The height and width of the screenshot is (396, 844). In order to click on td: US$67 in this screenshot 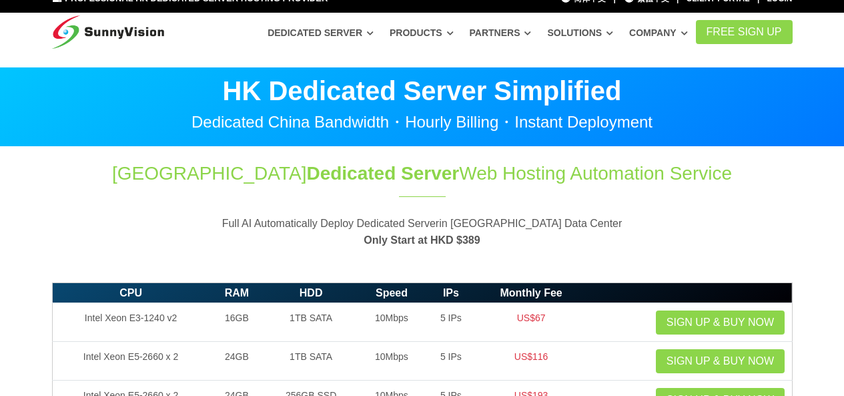, I will do `click(531, 322)`.